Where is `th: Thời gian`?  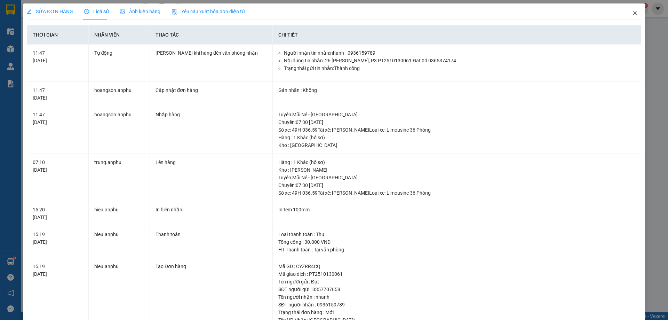
th: Thời gian is located at coordinates (58, 35).